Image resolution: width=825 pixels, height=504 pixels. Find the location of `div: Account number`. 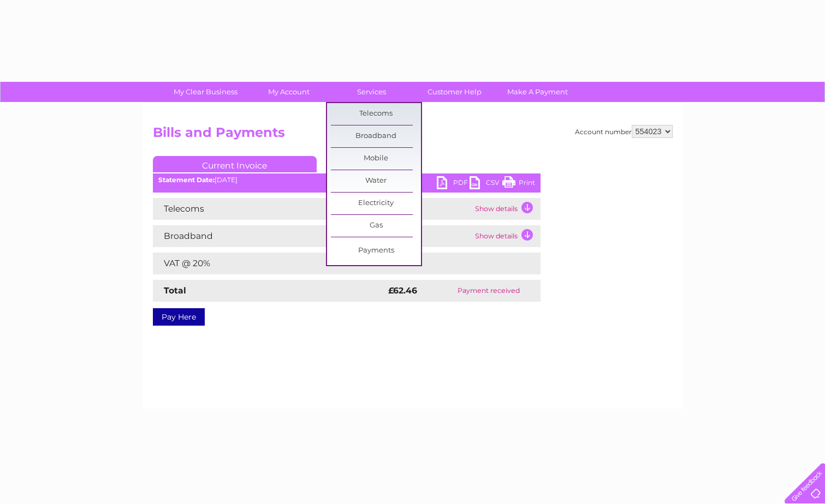

div: Account number is located at coordinates (624, 132).